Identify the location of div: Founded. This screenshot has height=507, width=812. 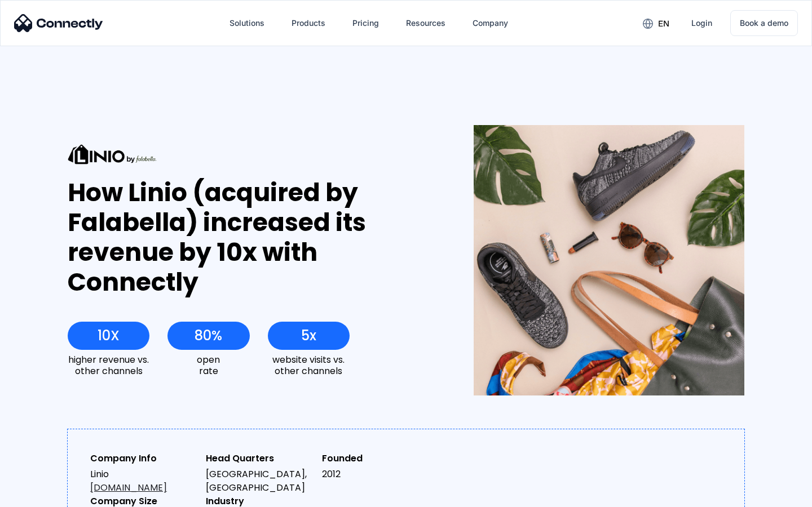
(375, 459).